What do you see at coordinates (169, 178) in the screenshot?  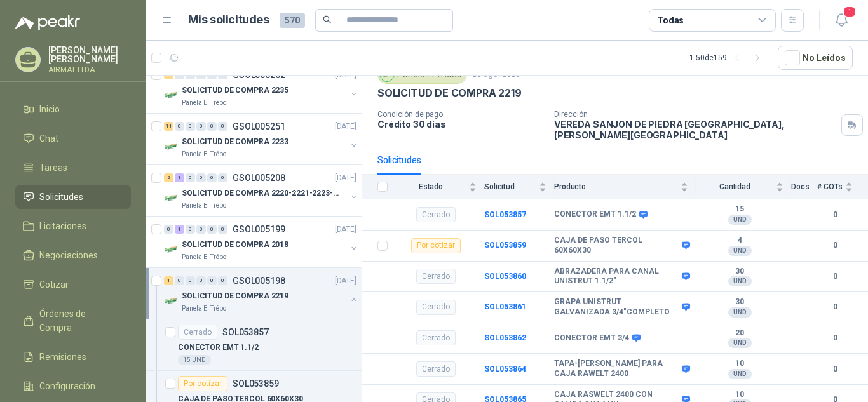 I see `div: 2` at bounding box center [169, 178].